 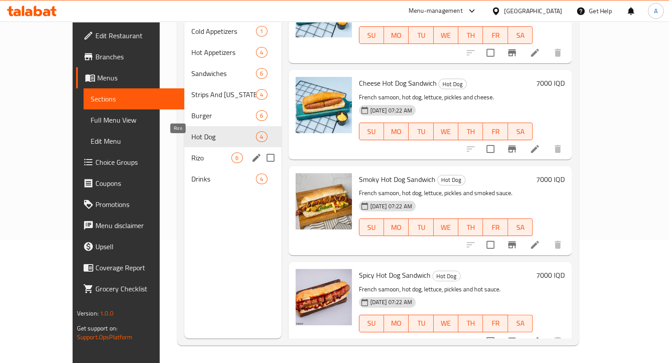 What do you see at coordinates (136, 289) in the screenshot?
I see `span: Grocery Checklist` at bounding box center [136, 289].